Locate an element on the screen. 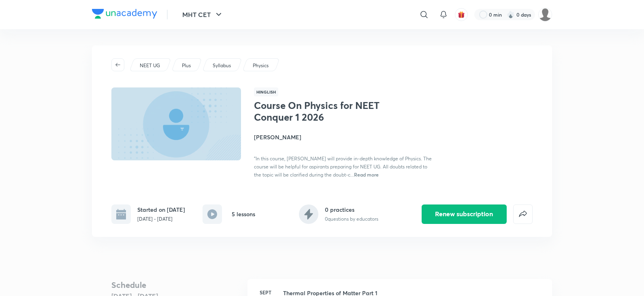 The image size is (644, 296). img: streak is located at coordinates (510, 15).